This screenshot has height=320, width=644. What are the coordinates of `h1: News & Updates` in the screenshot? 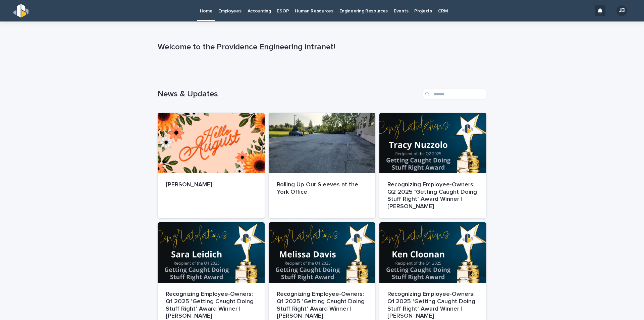 It's located at (289, 94).